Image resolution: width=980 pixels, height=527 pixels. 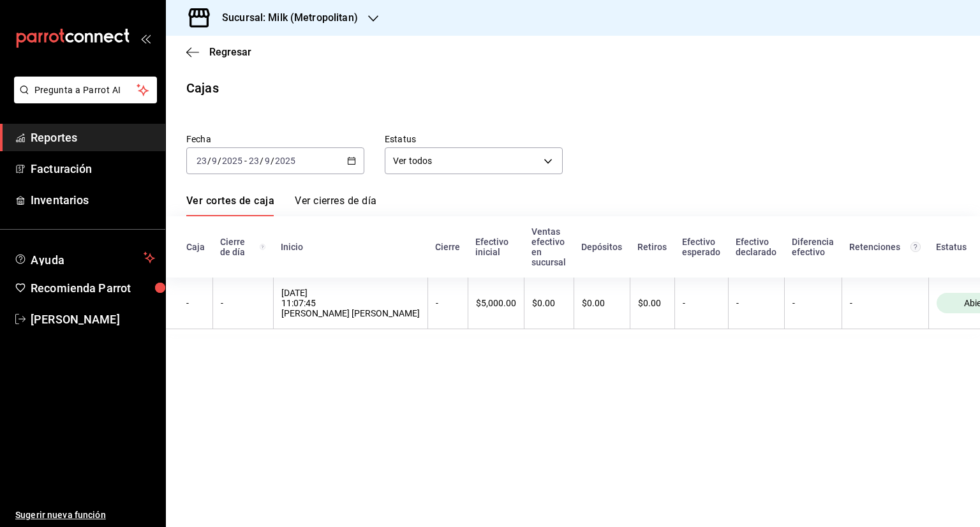 What do you see at coordinates (84, 258) in the screenshot?
I see `span: Ayuda` at bounding box center [84, 258].